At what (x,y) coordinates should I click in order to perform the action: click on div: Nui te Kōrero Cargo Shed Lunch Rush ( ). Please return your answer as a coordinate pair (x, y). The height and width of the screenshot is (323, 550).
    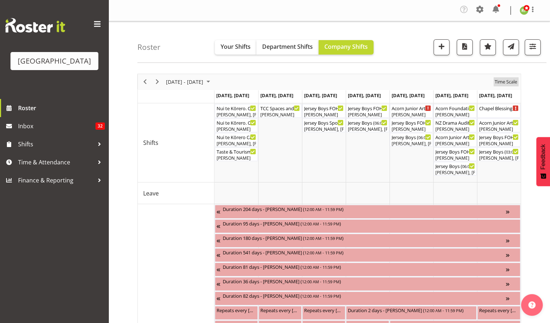
    Looking at the image, I should click on (236, 137).